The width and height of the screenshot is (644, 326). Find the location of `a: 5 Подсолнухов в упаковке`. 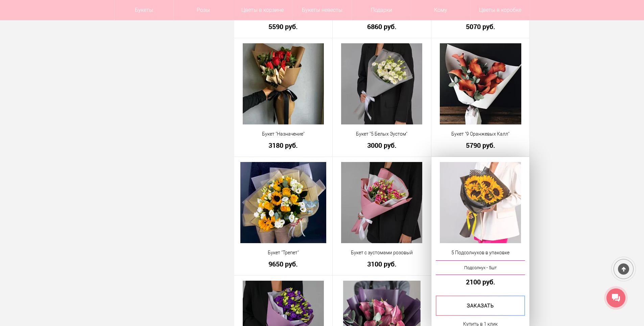

a: 5 Подсолнухов в упаковке is located at coordinates (480, 252).